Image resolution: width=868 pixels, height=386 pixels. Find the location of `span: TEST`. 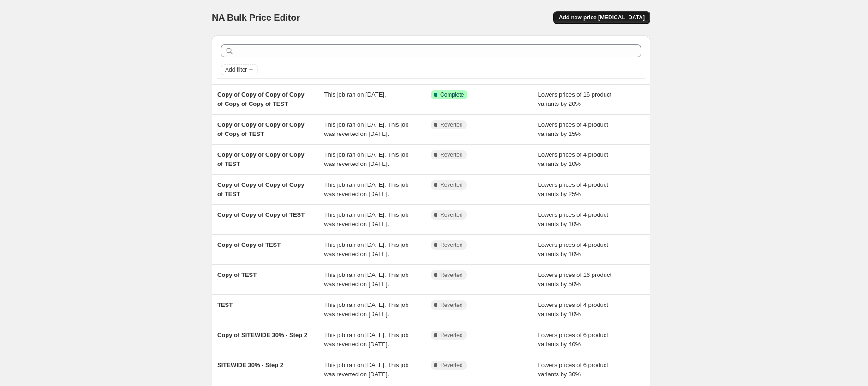

span: TEST is located at coordinates (225, 305).